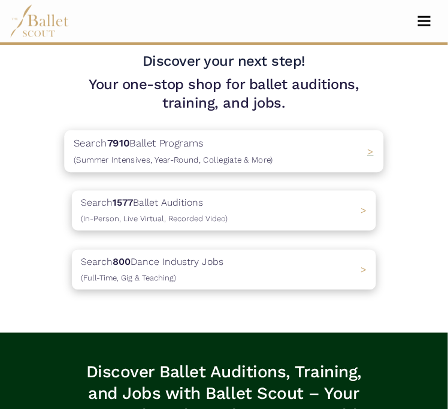 The width and height of the screenshot is (448, 409). Describe the element at coordinates (154, 211) in the screenshot. I see `p: Search Ballet Auditions` at that location.